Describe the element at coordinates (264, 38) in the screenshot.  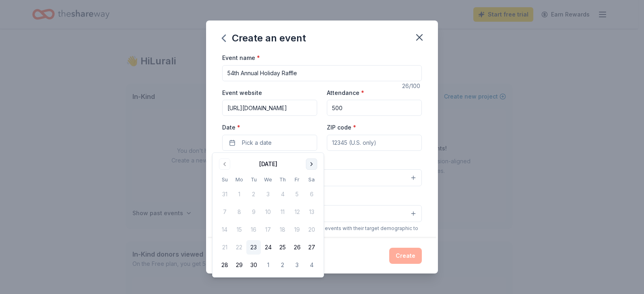
I see `div: Create an event` at that location.